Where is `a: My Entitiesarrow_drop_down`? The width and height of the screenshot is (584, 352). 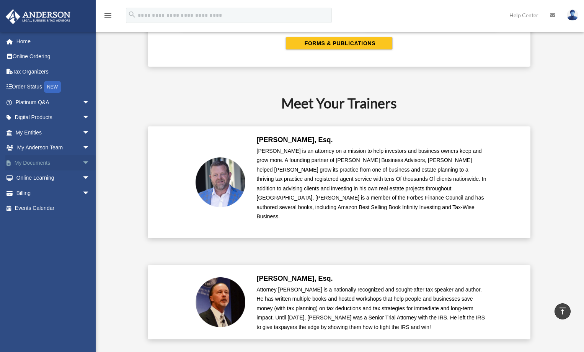 a: My Entitiesarrow_drop_down is located at coordinates (53, 133).